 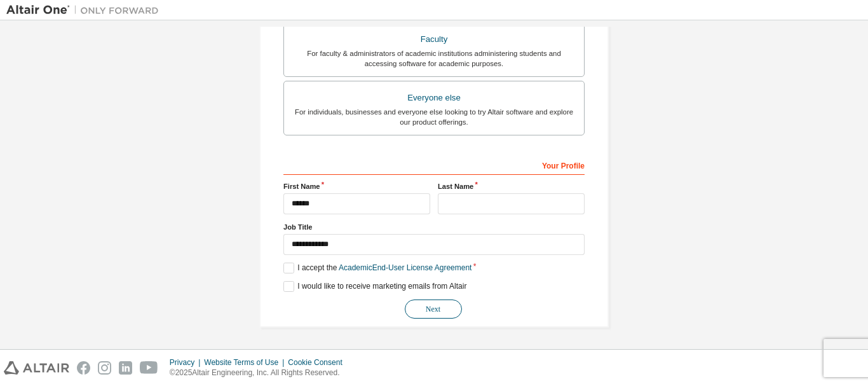 I want to click on div: Your Profile, so click(x=434, y=165).